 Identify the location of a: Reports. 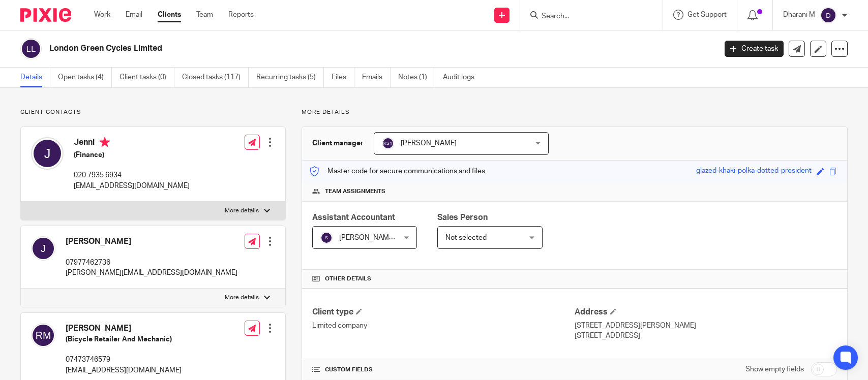
(241, 15).